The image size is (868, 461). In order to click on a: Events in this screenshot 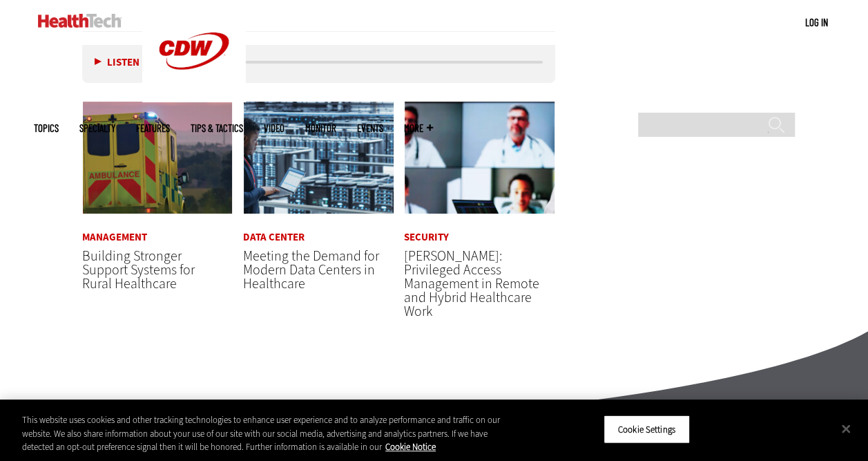, I will do `click(370, 128)`.